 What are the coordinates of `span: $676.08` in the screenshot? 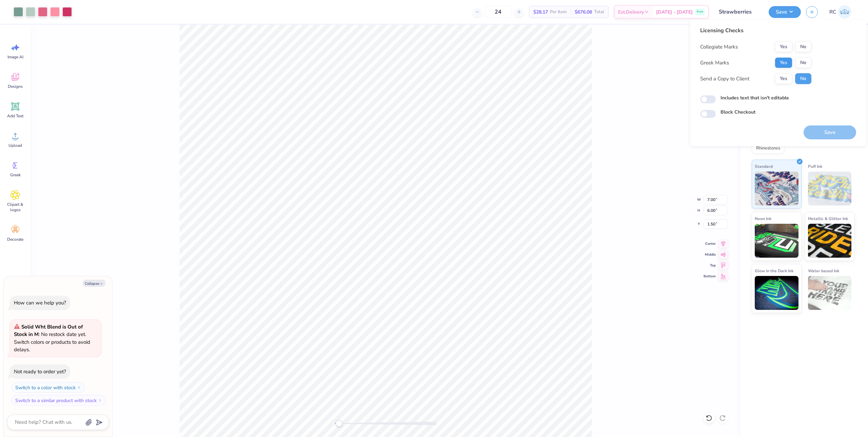 It's located at (583, 12).